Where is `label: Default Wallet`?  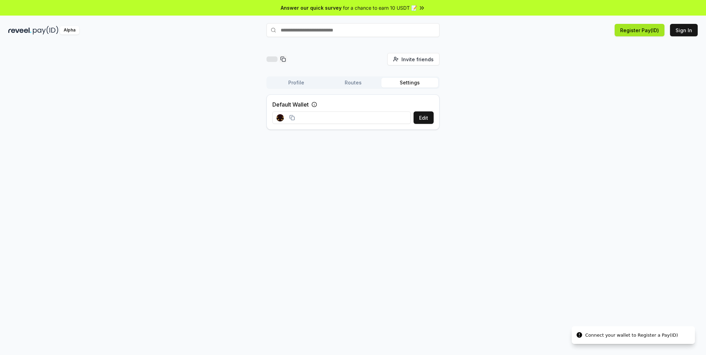
label: Default Wallet is located at coordinates (291, 105).